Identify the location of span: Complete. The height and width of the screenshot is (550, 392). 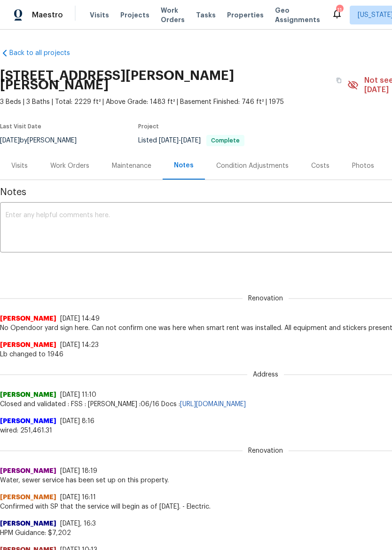
(225, 141).